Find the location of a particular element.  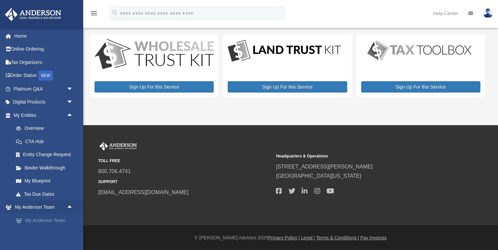

img: taxtoolbox_new-1.webp is located at coordinates (420, 51).